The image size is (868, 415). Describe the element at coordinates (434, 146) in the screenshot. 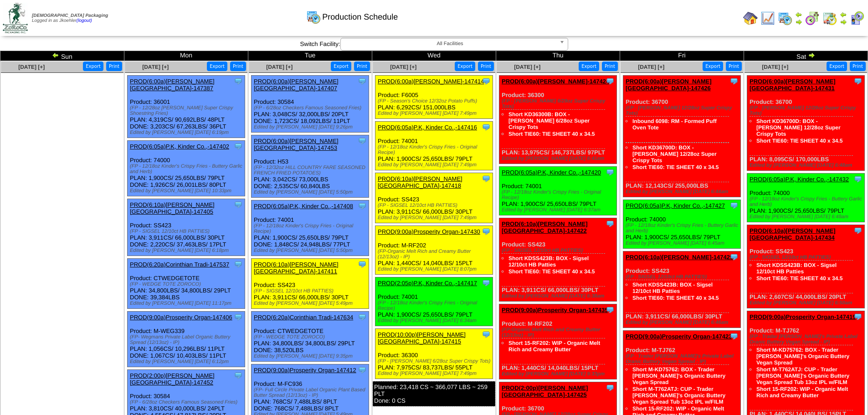

I see `div: Product: 74001 PLAN: 1,900CS / 25,650LBS / 79PLT` at that location.